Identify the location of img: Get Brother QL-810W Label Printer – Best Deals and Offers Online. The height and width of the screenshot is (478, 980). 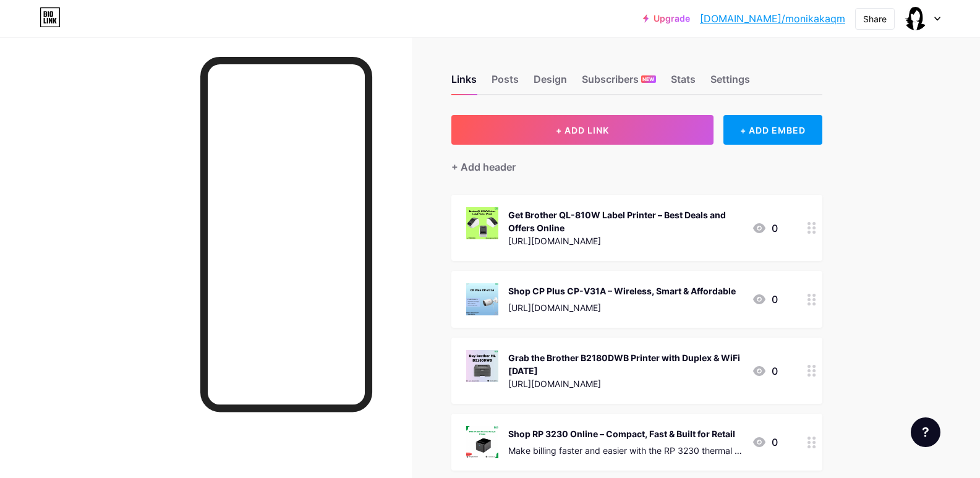
(482, 223).